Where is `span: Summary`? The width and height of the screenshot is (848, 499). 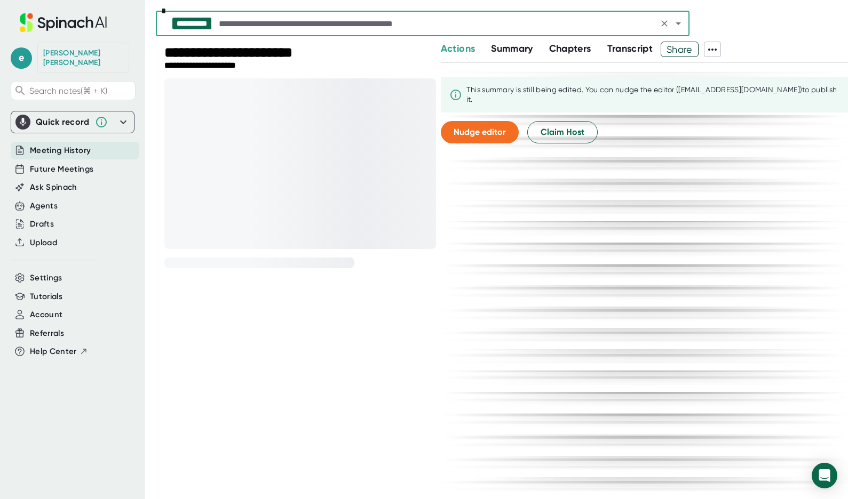
span: Summary is located at coordinates (512, 49).